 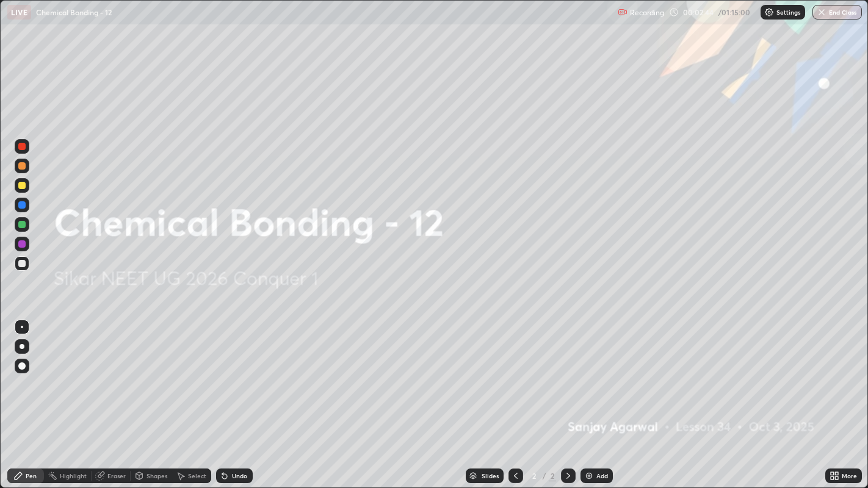 What do you see at coordinates (157, 476) in the screenshot?
I see `div: Shapes` at bounding box center [157, 476].